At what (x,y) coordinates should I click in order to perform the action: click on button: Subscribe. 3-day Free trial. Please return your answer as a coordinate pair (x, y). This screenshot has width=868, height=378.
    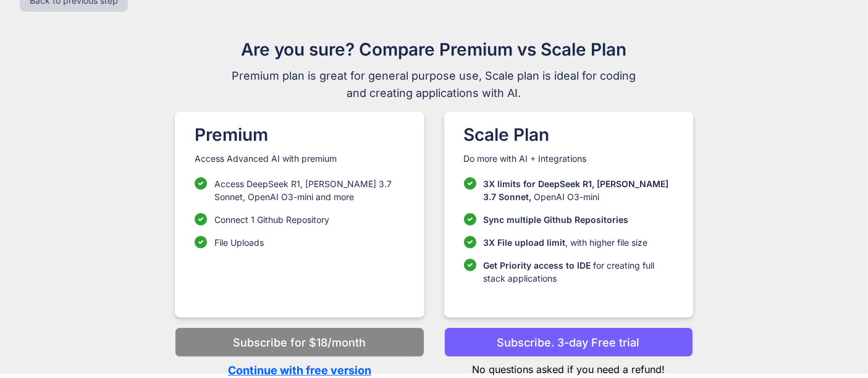
    Looking at the image, I should click on (568, 342).